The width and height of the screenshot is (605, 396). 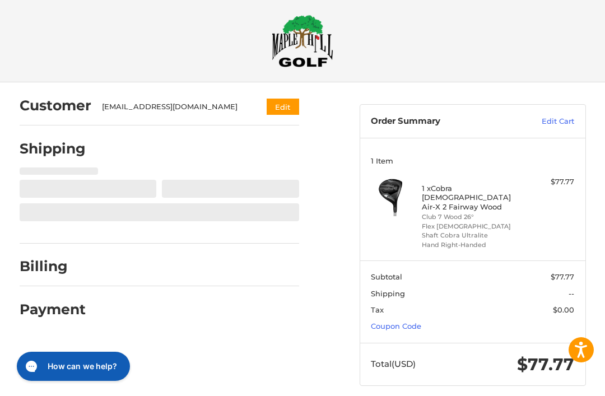 What do you see at coordinates (472, 161) in the screenshot?
I see `h3: 1 Item` at bounding box center [472, 161].